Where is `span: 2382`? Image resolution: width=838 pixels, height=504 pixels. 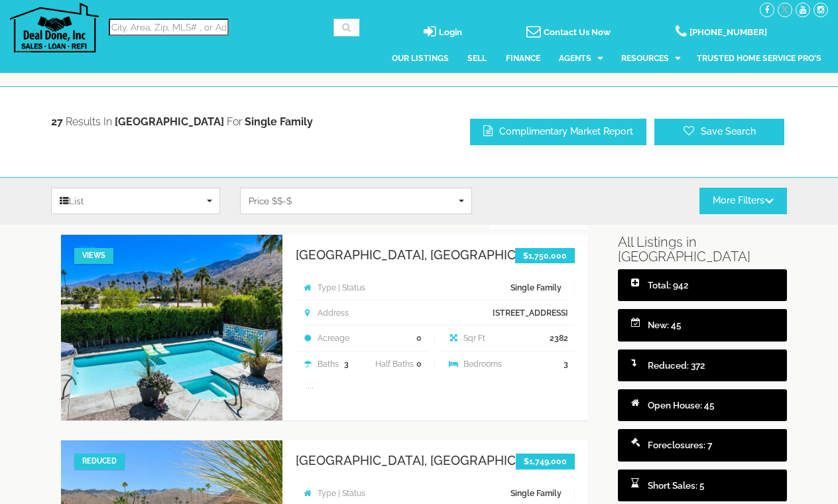
span: 2382 is located at coordinates (559, 338).